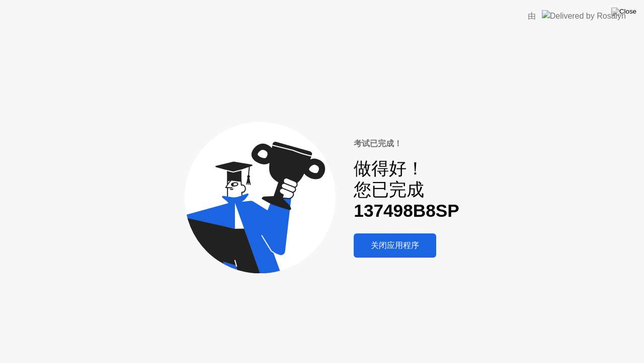  Describe the element at coordinates (406, 143) in the screenshot. I see `div: 考试已完成！` at that location.